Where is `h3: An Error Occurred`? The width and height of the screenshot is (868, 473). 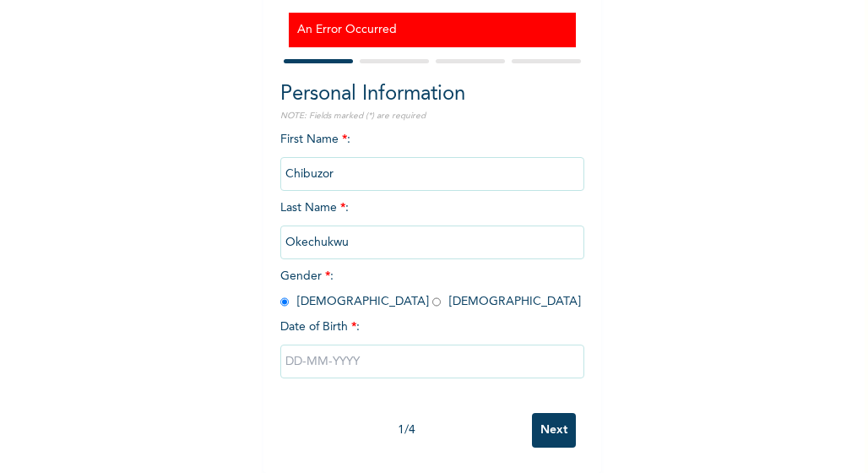
h3: An Error Occurred is located at coordinates (433, 30).